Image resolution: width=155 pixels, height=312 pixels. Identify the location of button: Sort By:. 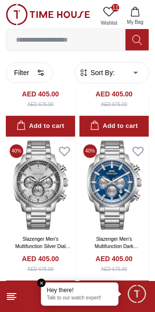
(97, 73).